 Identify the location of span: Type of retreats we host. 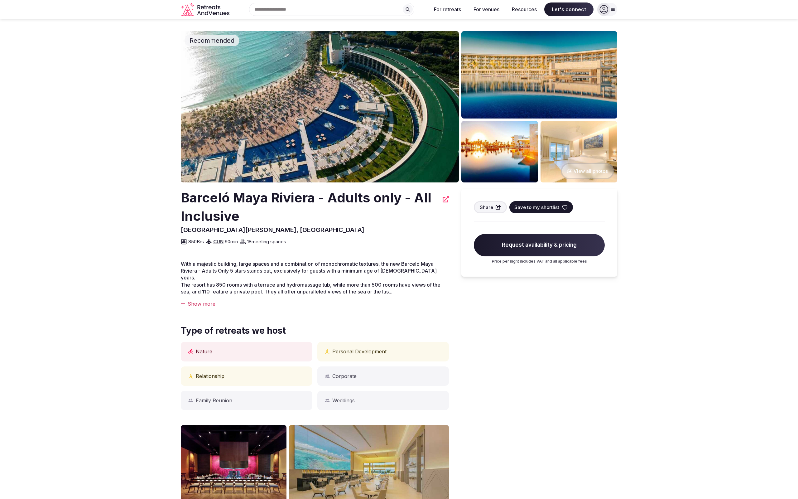
(315, 330).